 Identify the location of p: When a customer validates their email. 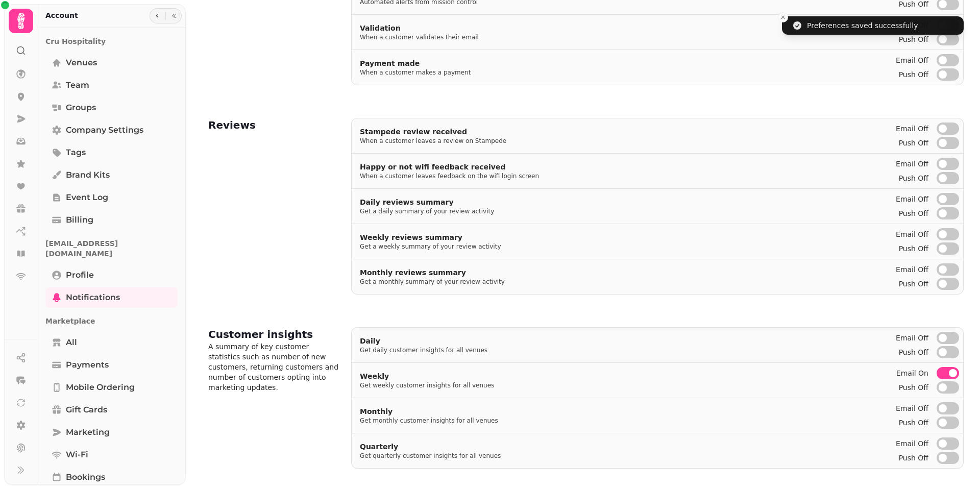
(419, 37).